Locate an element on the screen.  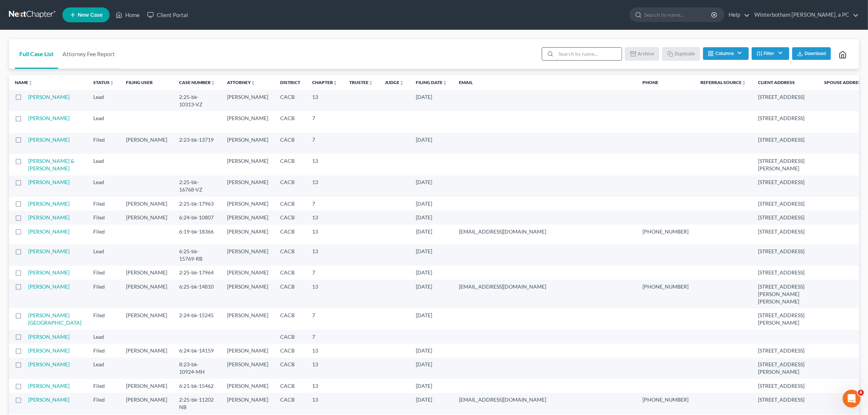
a: Case Numberunfold_more is located at coordinates (197, 82).